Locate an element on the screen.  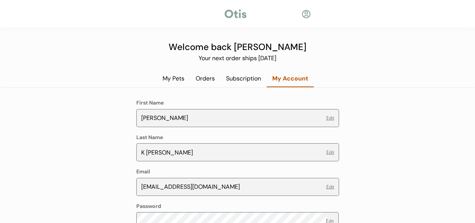
div: First Name is located at coordinates (150, 103).